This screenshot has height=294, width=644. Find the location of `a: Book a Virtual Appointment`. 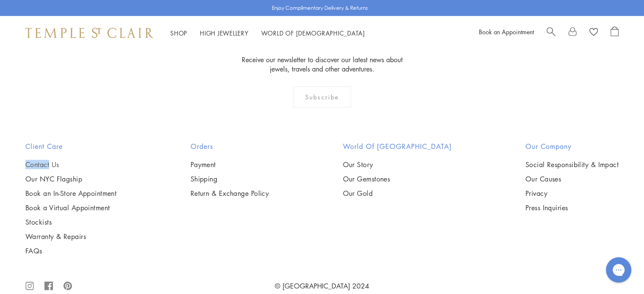

a: Book a Virtual Appointment is located at coordinates (71, 207).